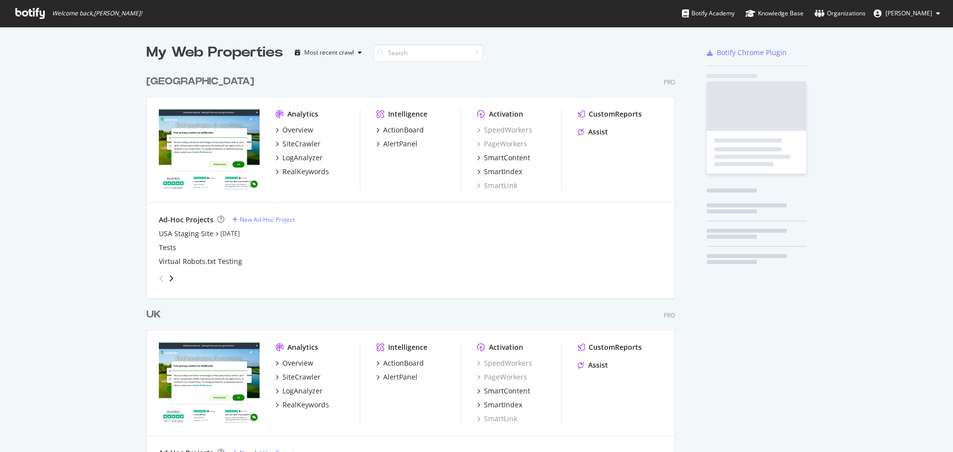 Image resolution: width=953 pixels, height=452 pixels. What do you see at coordinates (267, 219) in the screenshot?
I see `div: New Ad-Hoc Project` at bounding box center [267, 219].